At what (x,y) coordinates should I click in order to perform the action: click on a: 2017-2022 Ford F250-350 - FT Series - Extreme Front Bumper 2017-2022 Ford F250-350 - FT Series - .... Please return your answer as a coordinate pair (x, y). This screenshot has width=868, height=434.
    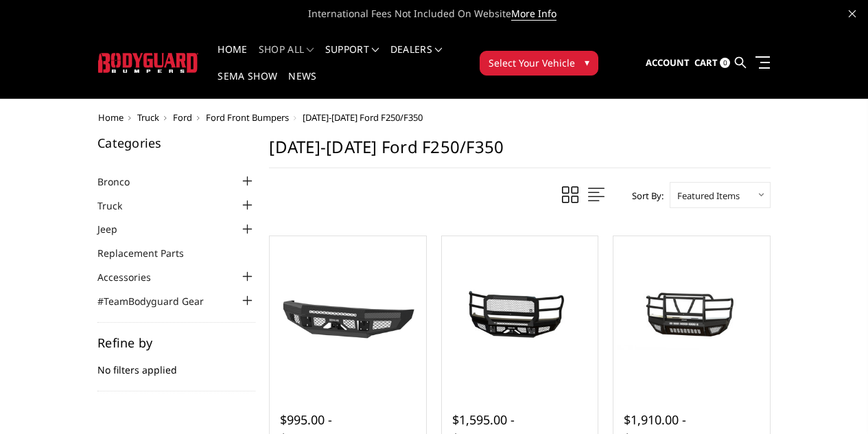
    Looking at the image, I should click on (520, 314).